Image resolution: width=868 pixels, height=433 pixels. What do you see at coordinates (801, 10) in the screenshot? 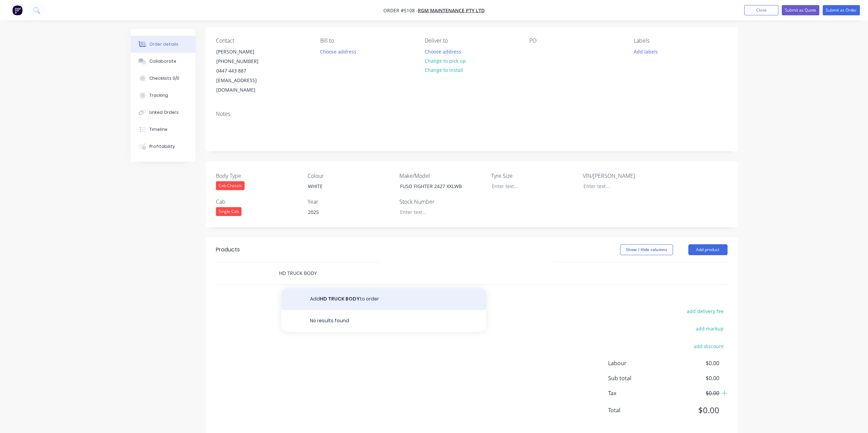
I see `button: Submit as Quote` at bounding box center [801, 10].